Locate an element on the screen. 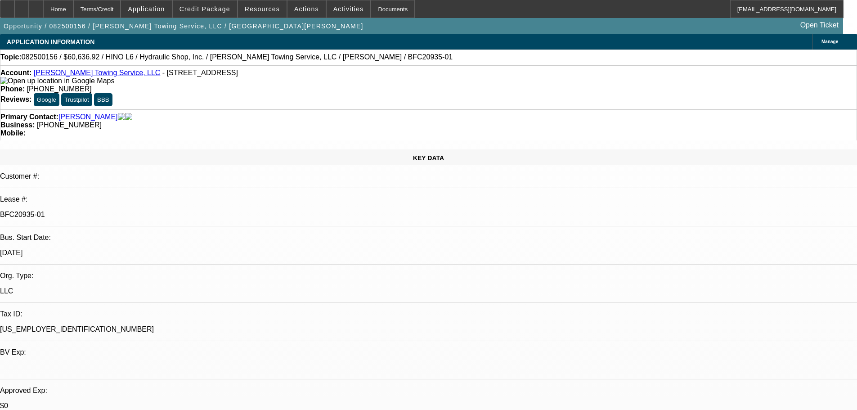  a: Open Ticket is located at coordinates (820, 25).